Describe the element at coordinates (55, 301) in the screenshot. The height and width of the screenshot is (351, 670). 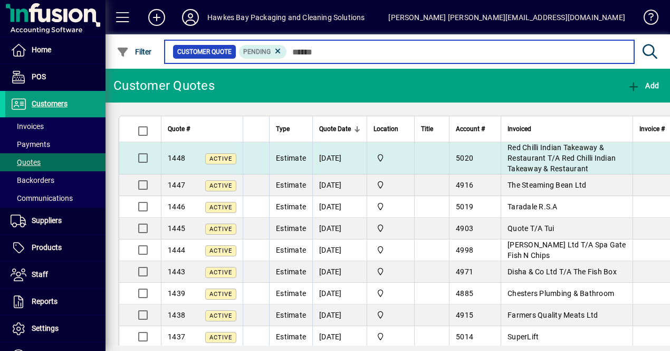
I see `a: Reports` at that location.